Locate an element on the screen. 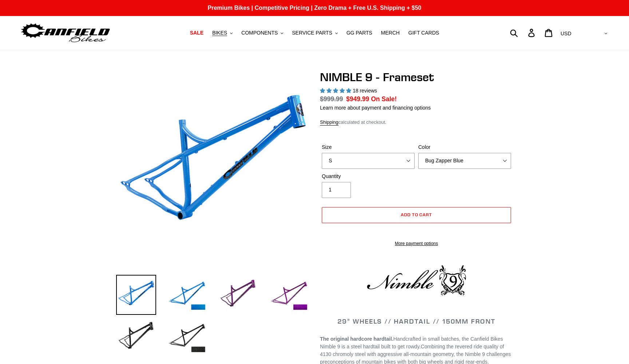 Image resolution: width=629 pixels, height=364 pixels. h1: NIMBLE 9 - Frameset is located at coordinates (416, 77).